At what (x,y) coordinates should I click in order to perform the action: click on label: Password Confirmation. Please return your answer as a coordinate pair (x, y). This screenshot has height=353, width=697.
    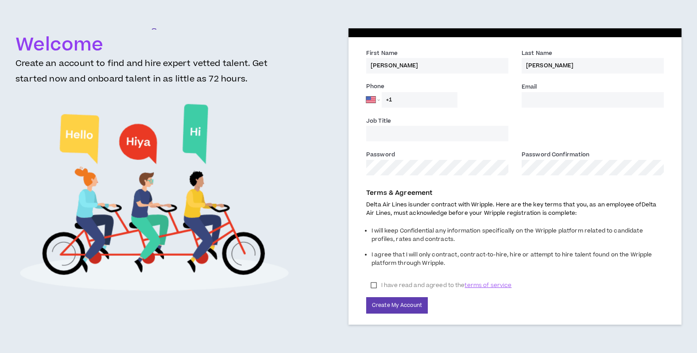
    Looking at the image, I should click on (556, 155).